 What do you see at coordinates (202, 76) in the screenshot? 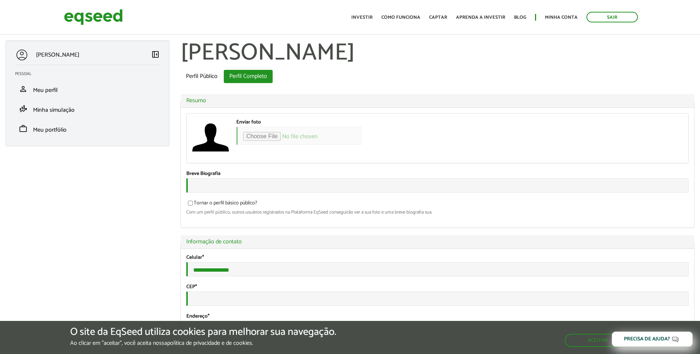
I see `a: Perfil Público` at bounding box center [202, 76].